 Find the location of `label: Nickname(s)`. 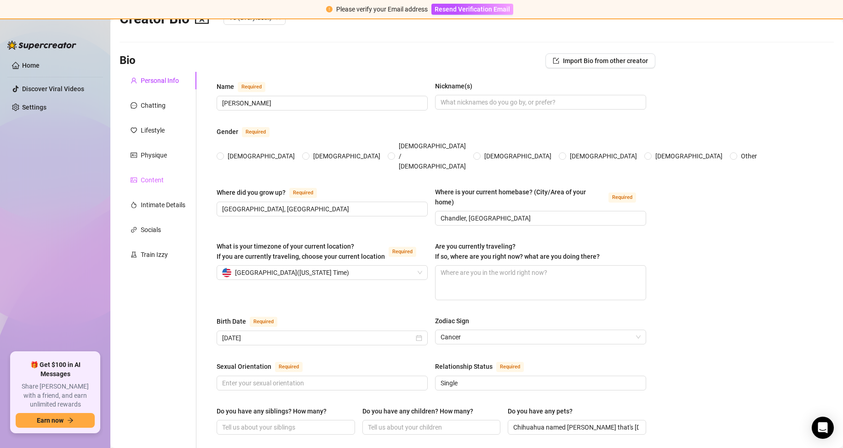

label: Nickname(s) is located at coordinates (457, 86).